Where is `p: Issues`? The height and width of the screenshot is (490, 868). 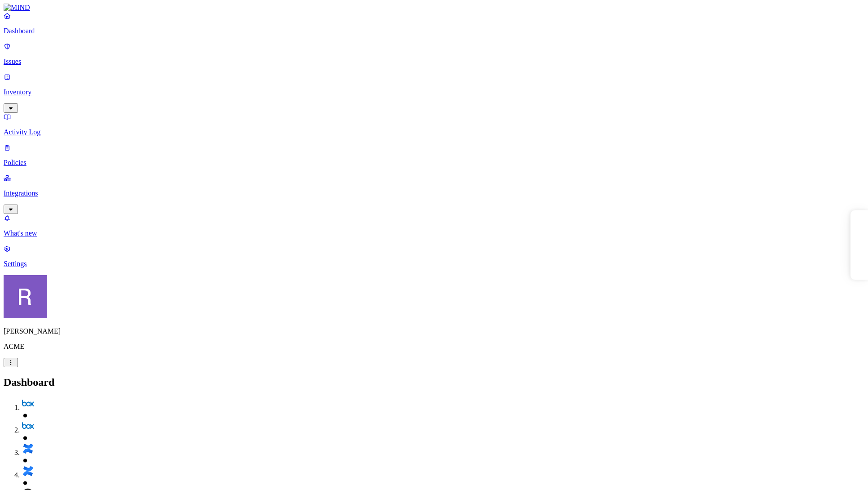
p: Issues is located at coordinates (434, 62).